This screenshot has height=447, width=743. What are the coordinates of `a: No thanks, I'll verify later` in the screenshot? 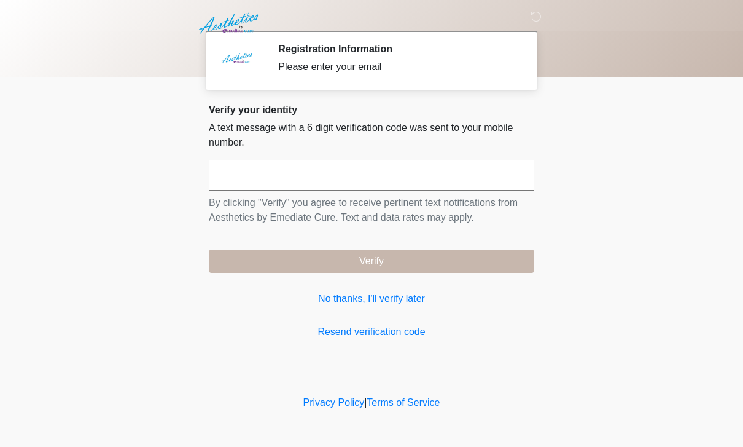 It's located at (372, 299).